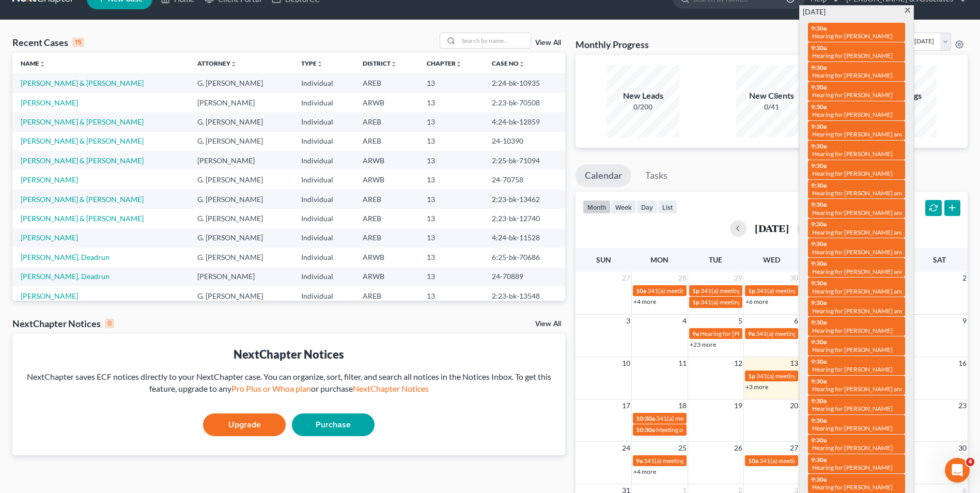 The image size is (980, 493). I want to click on a: +4 more, so click(645, 301).